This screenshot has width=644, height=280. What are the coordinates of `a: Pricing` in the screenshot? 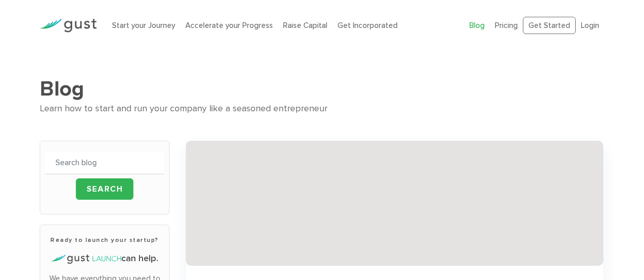 It's located at (505, 26).